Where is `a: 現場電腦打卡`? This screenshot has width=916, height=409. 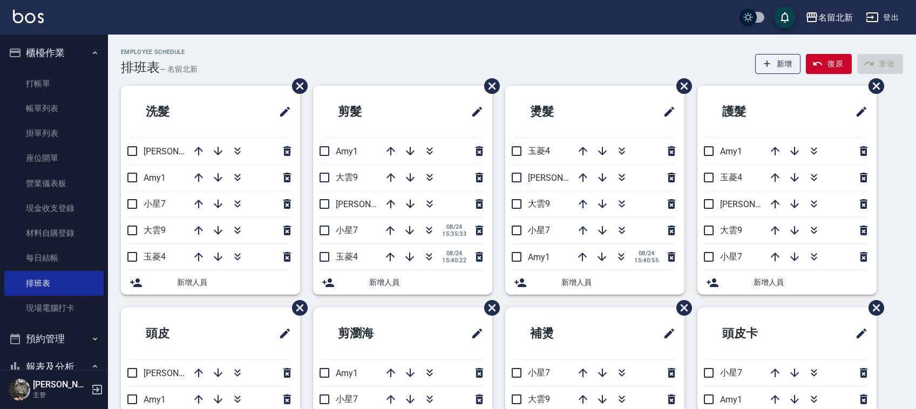
a: 現場電腦打卡 is located at coordinates (54, 308).